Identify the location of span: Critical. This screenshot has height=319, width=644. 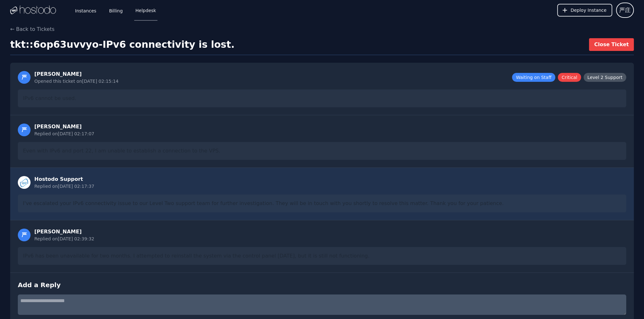
(569, 77).